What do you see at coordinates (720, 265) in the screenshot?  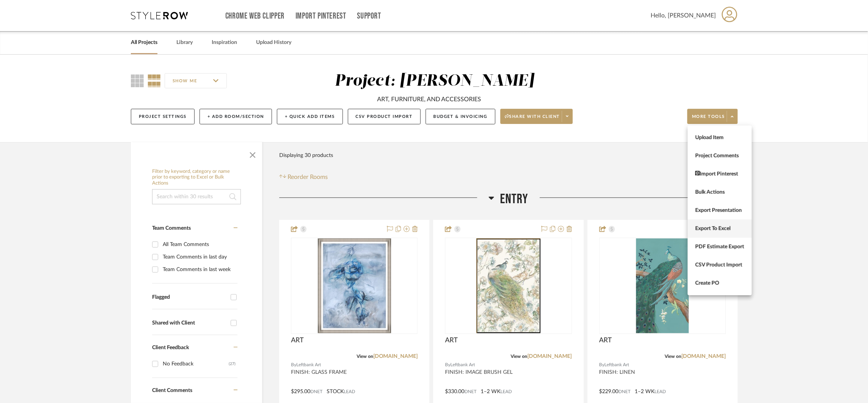 I see `span: CSV Product Import` at bounding box center [720, 265].